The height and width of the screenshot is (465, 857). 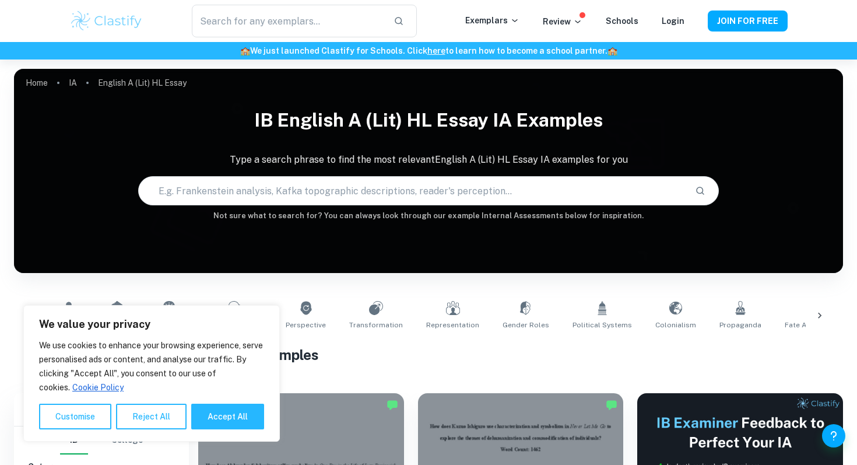 I want to click on a: here, so click(x=436, y=51).